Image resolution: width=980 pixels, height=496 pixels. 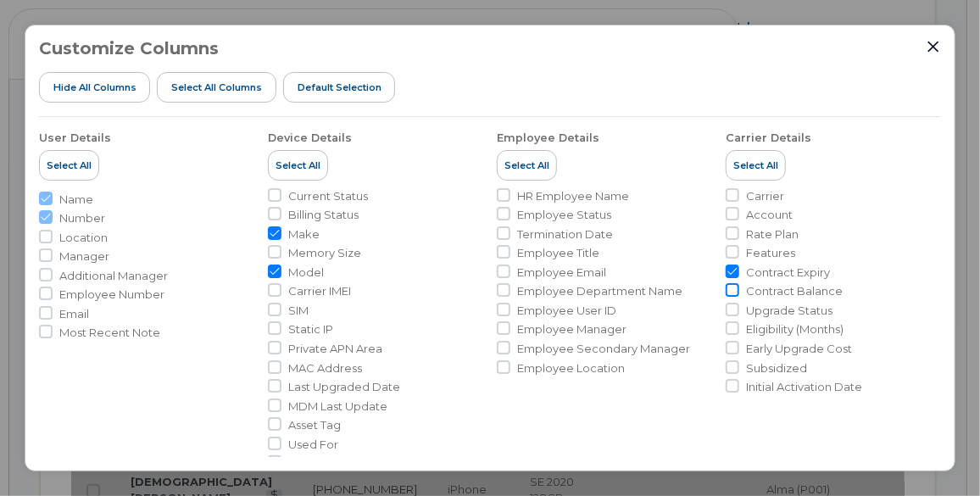 I want to click on span: Memory Size, so click(x=325, y=253).